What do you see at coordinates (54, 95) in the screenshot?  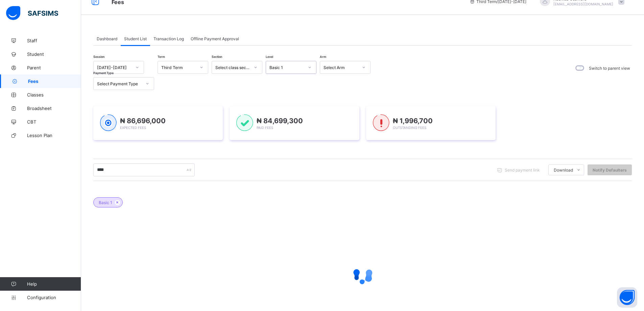 I see `span: Classes` at bounding box center [54, 95].